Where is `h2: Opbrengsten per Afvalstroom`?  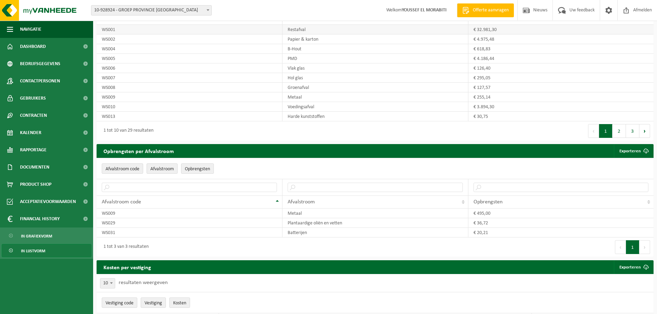
h2: Opbrengsten per Afvalstroom is located at coordinates (139, 151).